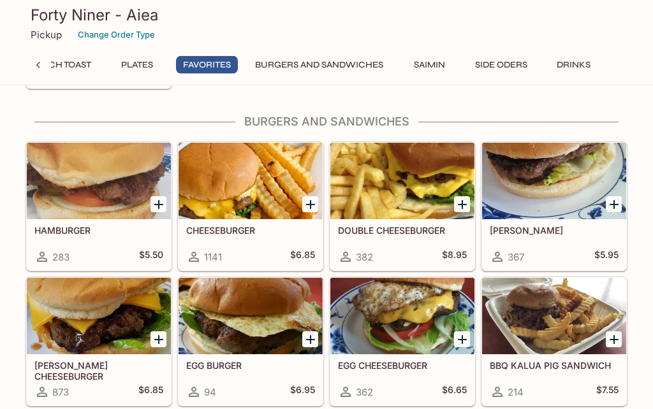  What do you see at coordinates (116, 34) in the screenshot?
I see `button: Change Order Type` at bounding box center [116, 34].